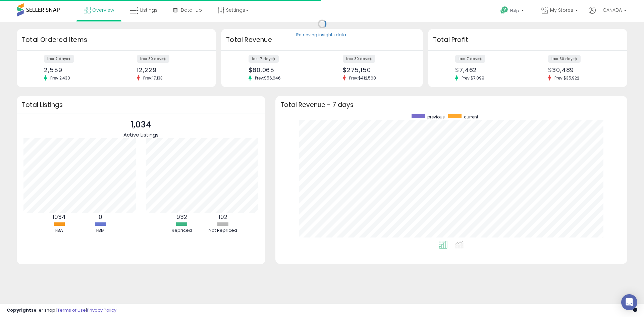 The width and height of the screenshot is (644, 317). I want to click on span: Help, so click(514, 10).